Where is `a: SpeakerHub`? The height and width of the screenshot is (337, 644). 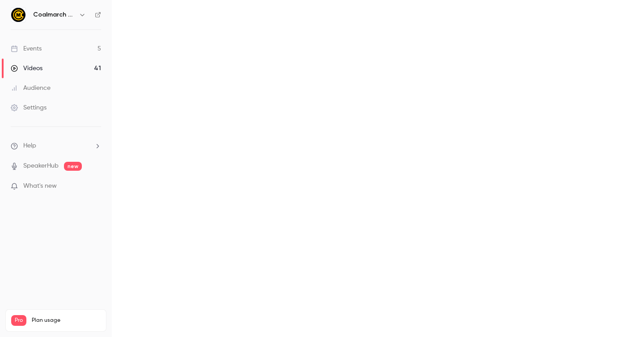 a: SpeakerHub is located at coordinates (41, 165).